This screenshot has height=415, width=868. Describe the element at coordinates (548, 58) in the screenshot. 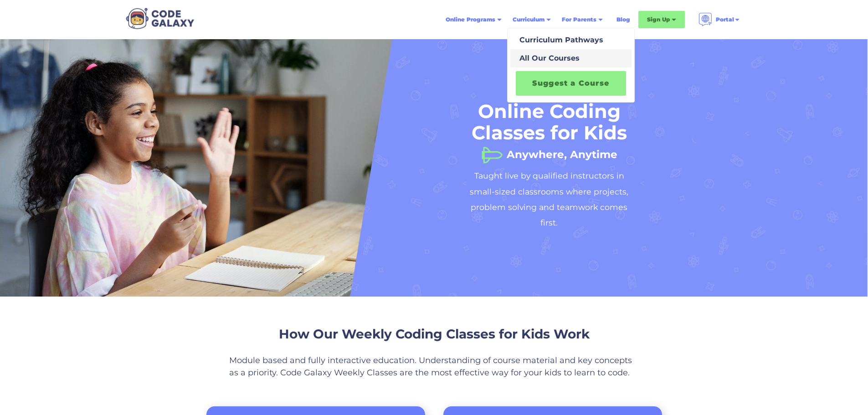

I see `div: All Our Courses` at that location.